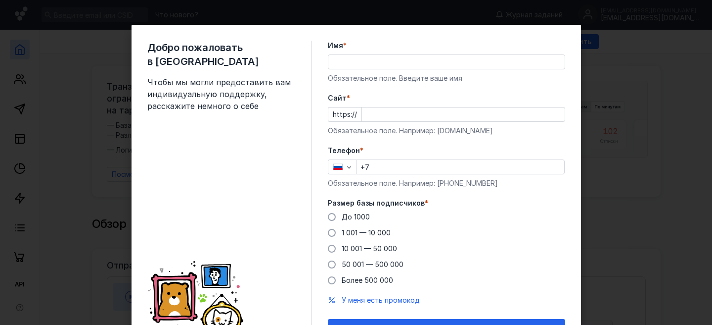  Describe the element at coordinates (222, 94) in the screenshot. I see `span: Чтобы мы могли предоставить вам индивидуальную поддержку, расскажите немного о себе` at that location.